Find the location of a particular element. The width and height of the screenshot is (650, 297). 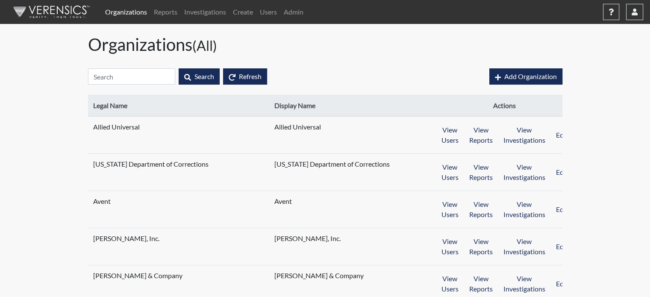

a: Investigations is located at coordinates (205, 12).